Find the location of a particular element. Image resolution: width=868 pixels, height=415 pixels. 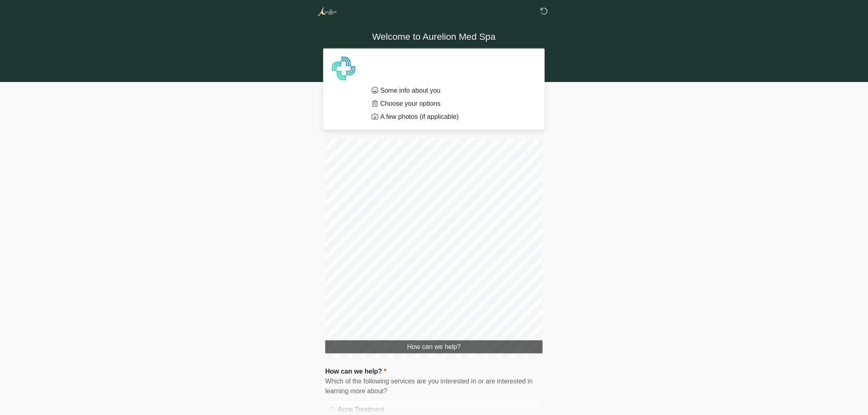

img: Agent Avatar is located at coordinates (344, 68).